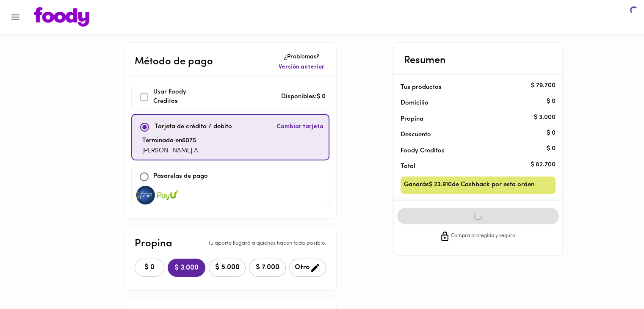 This screenshot has width=644, height=309. Describe the element at coordinates (471, 87) in the screenshot. I see `p: Tus productos` at that location.